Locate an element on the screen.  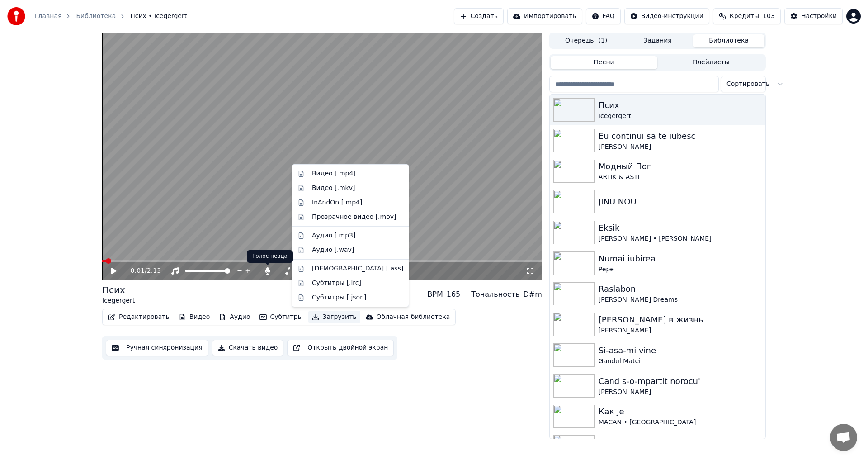
button: Создать is located at coordinates (479, 16).